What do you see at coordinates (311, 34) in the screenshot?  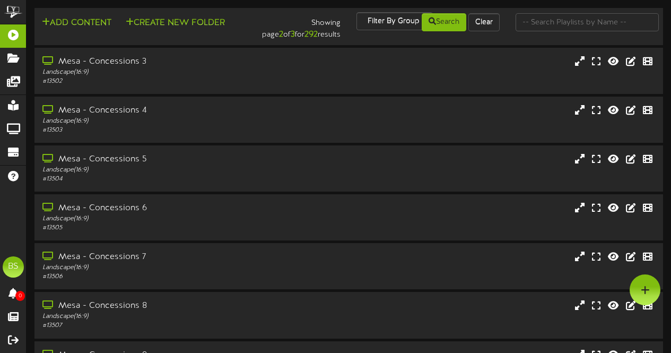 I see `strong: 292` at bounding box center [311, 34].